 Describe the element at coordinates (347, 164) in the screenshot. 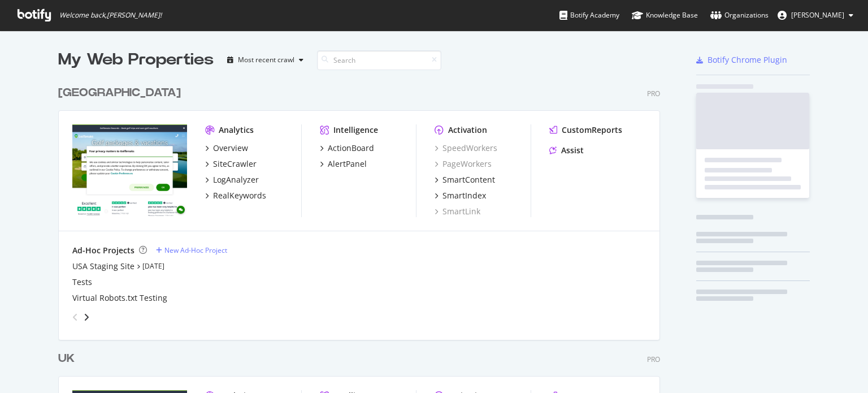

I see `div: AlertPanel` at that location.